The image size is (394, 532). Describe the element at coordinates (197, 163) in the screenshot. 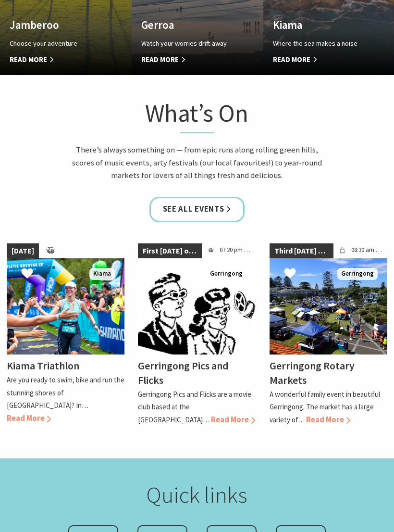

I see `p: There’s always something on — from epic runs along rolling green hills, scores of music events, a...` at that location.